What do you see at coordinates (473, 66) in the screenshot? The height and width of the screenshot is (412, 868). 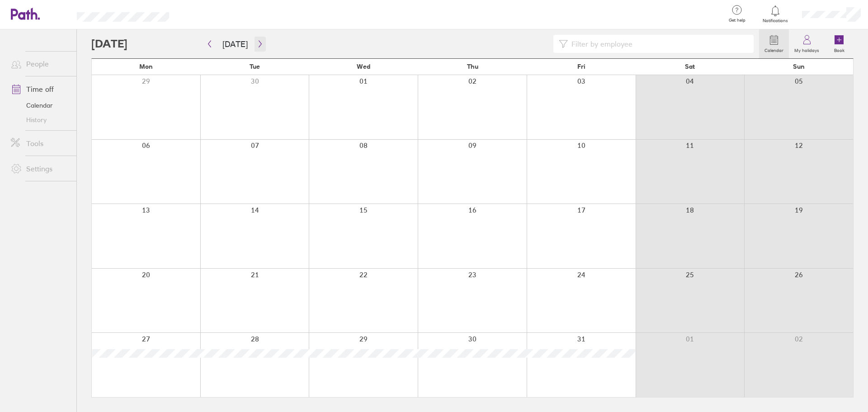 I see `span: Thu` at bounding box center [473, 66].